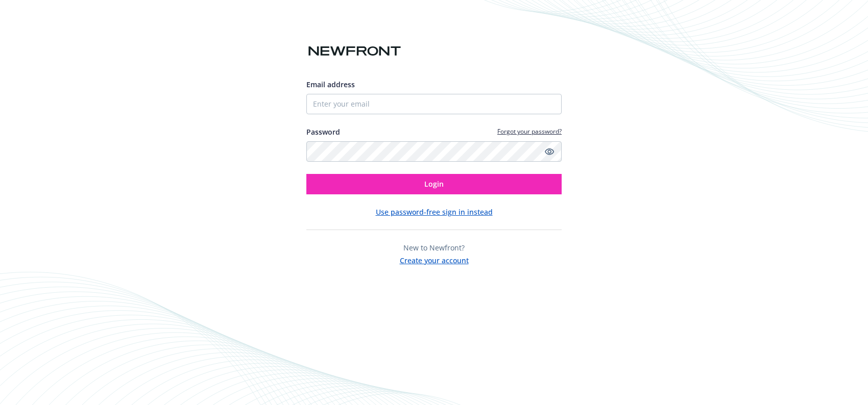 Image resolution: width=868 pixels, height=405 pixels. Describe the element at coordinates (330, 84) in the screenshot. I see `span: Email address` at that location.